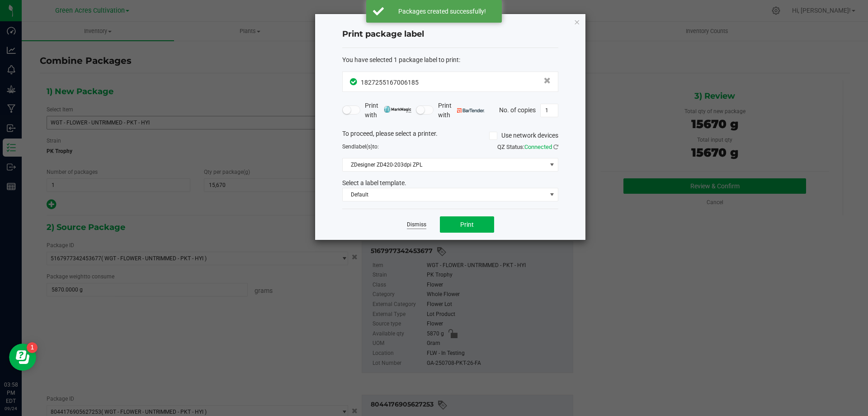 This screenshot has height=416, width=868. I want to click on div: To proceed, please select a printer., so click(451, 136).